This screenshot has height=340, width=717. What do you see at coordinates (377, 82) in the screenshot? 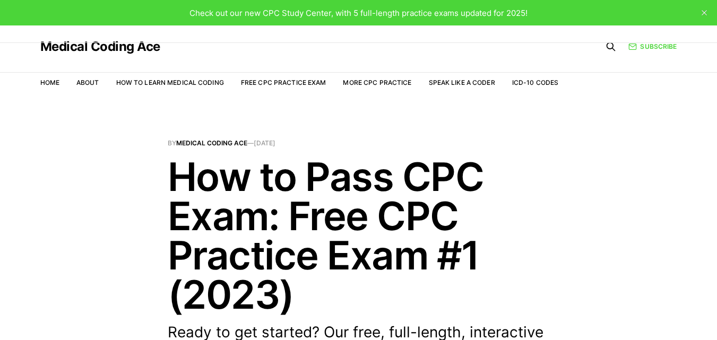
I see `a: More CPC Practice` at bounding box center [377, 82].